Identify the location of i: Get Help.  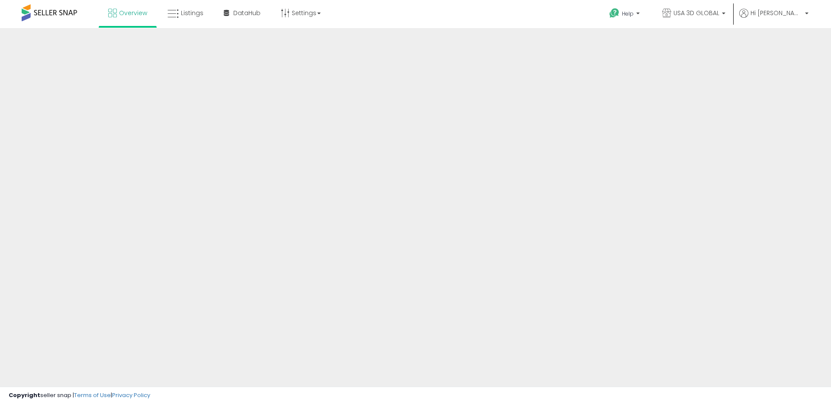
(614, 13).